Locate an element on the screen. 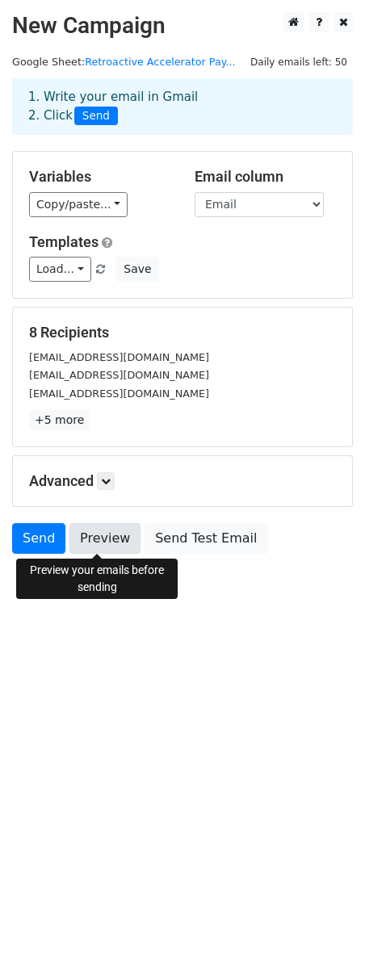 The image size is (365, 980). button: Save is located at coordinates (137, 269).